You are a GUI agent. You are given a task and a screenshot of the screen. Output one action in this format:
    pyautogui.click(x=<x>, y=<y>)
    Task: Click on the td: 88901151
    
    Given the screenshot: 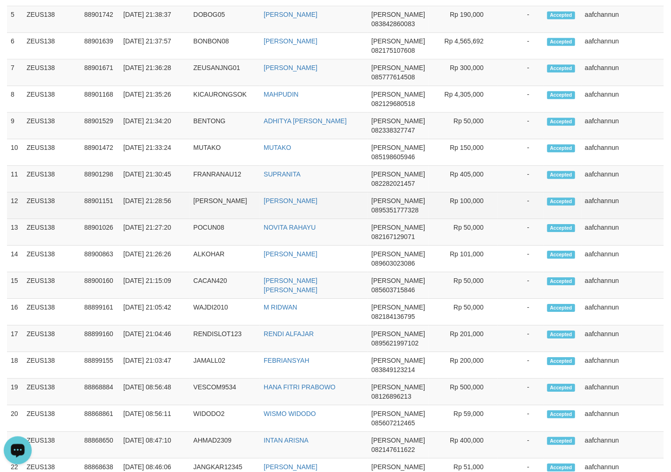 What is the action you would take?
    pyautogui.click(x=100, y=205)
    